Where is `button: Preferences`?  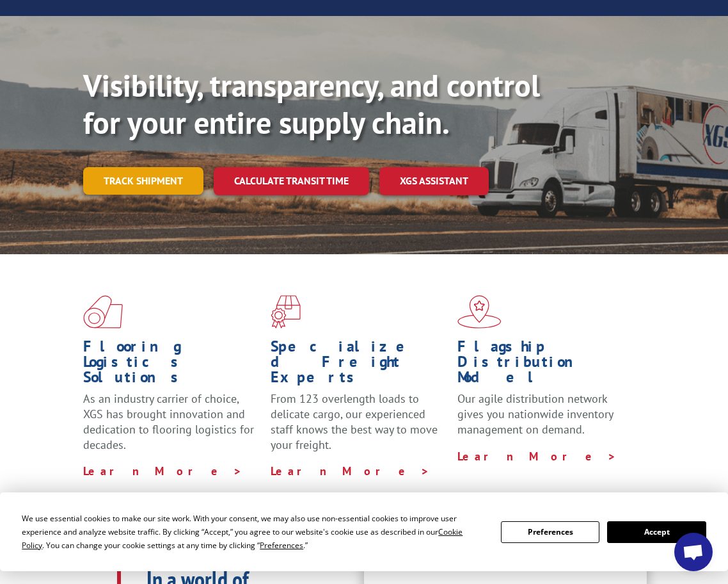
button: Preferences is located at coordinates (550, 532).